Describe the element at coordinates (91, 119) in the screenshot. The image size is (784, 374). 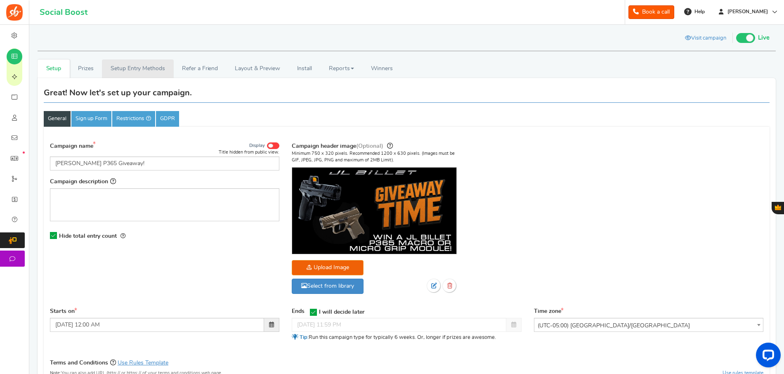
I see `a: Sign up Form` at that location.